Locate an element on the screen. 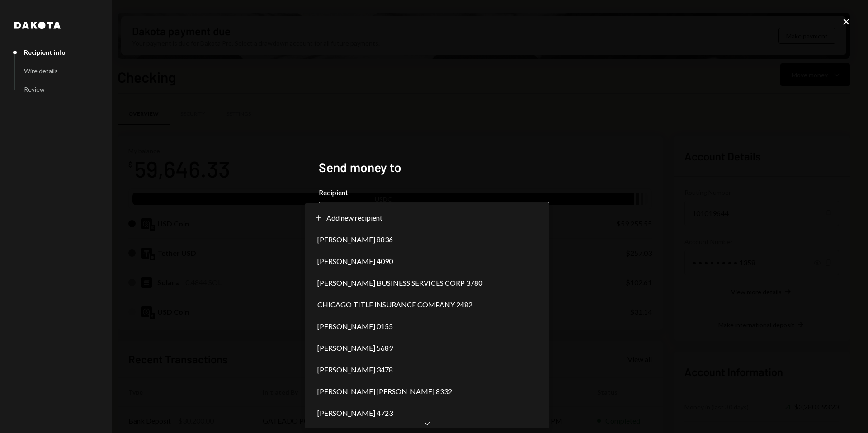  span: CHICAGO TITLE INSURANCE COMPANY 2482 is located at coordinates (395, 304).